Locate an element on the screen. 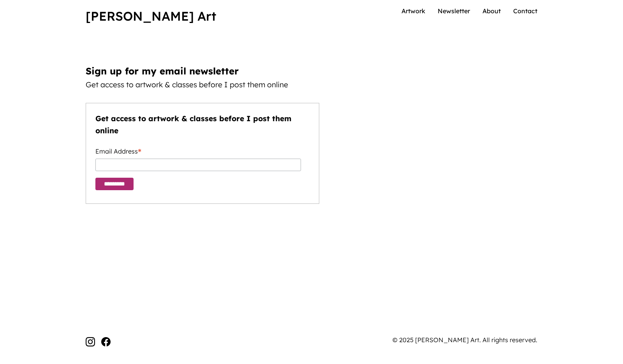 The height and width of the screenshot is (364, 623). a: About is located at coordinates (491, 11).